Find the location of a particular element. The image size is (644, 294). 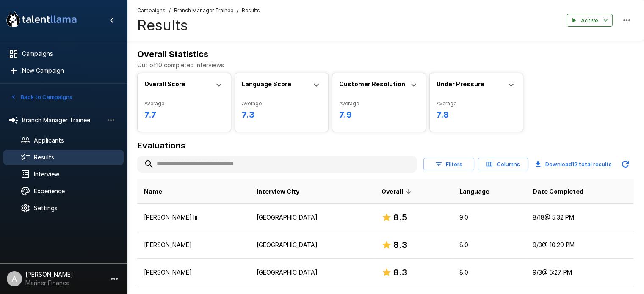

span: Date Completed is located at coordinates (558, 192).